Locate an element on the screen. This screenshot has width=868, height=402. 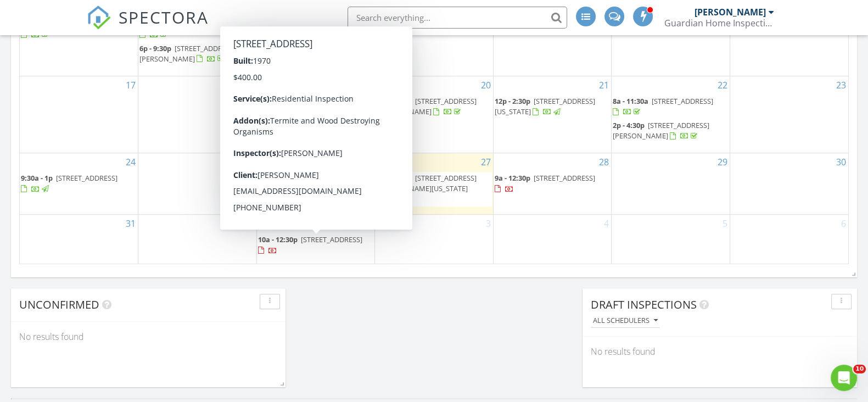
a: Go to August 24, 2025 is located at coordinates (131, 162).